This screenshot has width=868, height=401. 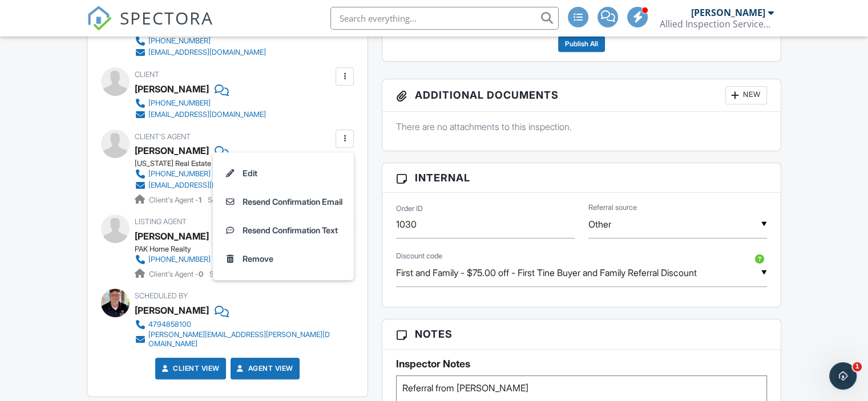 I want to click on li: Resend Confirmation Text, so click(x=283, y=231).